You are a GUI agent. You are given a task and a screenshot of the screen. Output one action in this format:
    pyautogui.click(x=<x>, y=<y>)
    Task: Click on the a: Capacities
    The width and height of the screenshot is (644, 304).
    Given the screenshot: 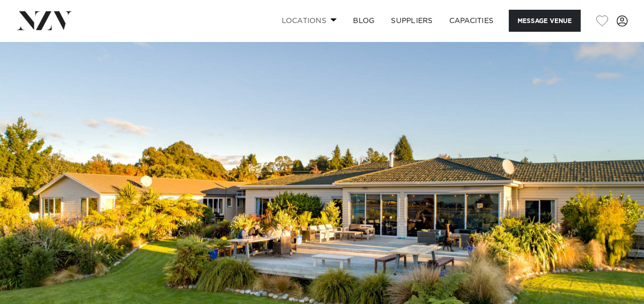 What is the action you would take?
    pyautogui.click(x=472, y=21)
    